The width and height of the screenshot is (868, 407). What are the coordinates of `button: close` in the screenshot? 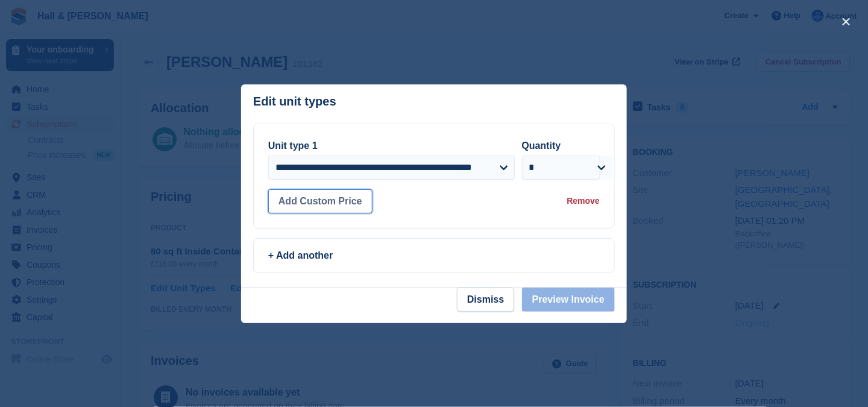 It's located at (847, 21).